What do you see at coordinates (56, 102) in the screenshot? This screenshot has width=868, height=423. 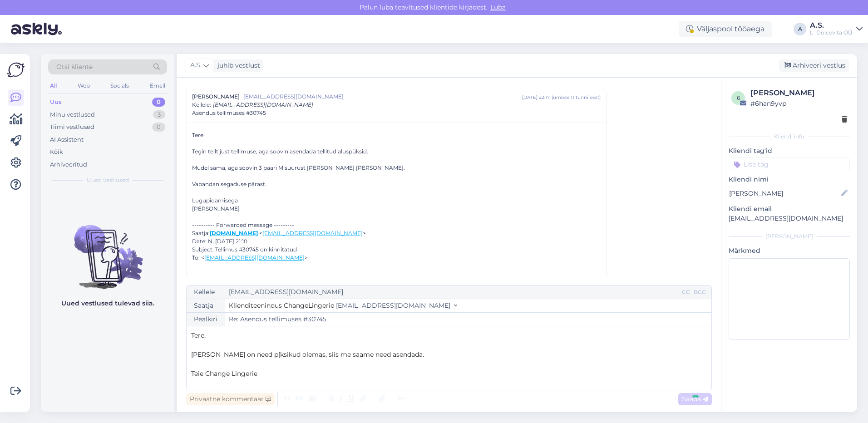 I see `div: Uus` at bounding box center [56, 102].